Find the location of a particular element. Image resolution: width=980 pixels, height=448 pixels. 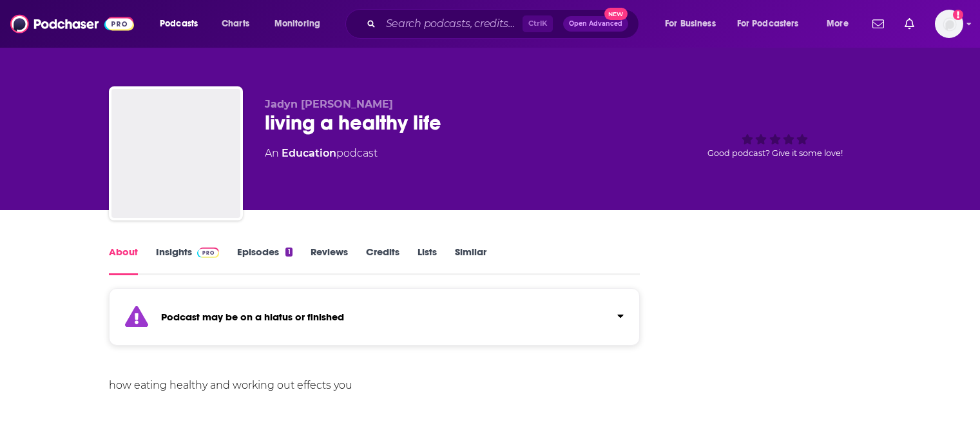

a: Reviews is located at coordinates (329, 260).